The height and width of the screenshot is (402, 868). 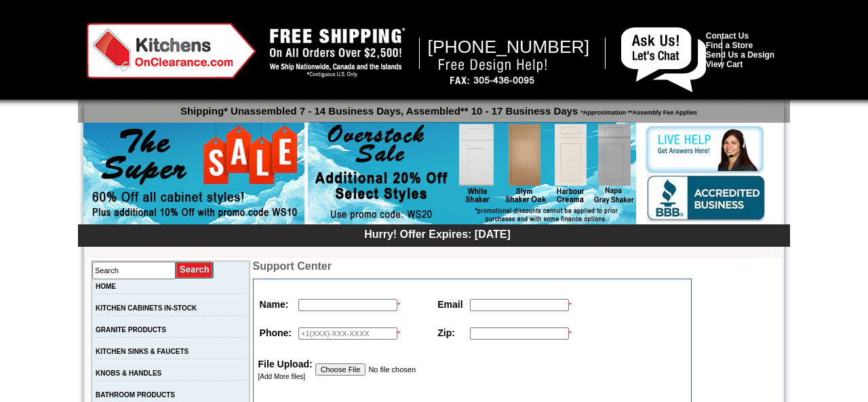 I want to click on a: Contact Us, so click(x=727, y=36).